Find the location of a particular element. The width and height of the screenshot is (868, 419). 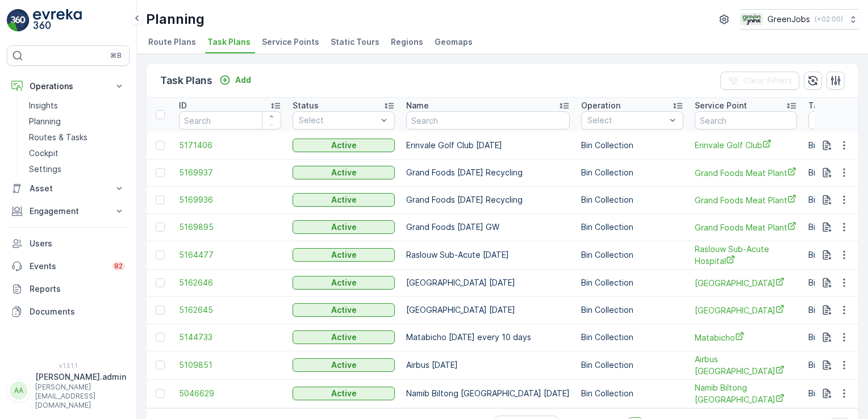

span: Regions is located at coordinates (406, 42).